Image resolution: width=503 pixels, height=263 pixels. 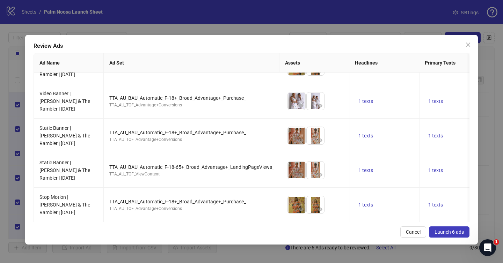 I want to click on div: TTA_AU_BAU_Automatic_F-18-65+_Broad_Advantage+_LandingPageViews_, so click(x=192, y=167).